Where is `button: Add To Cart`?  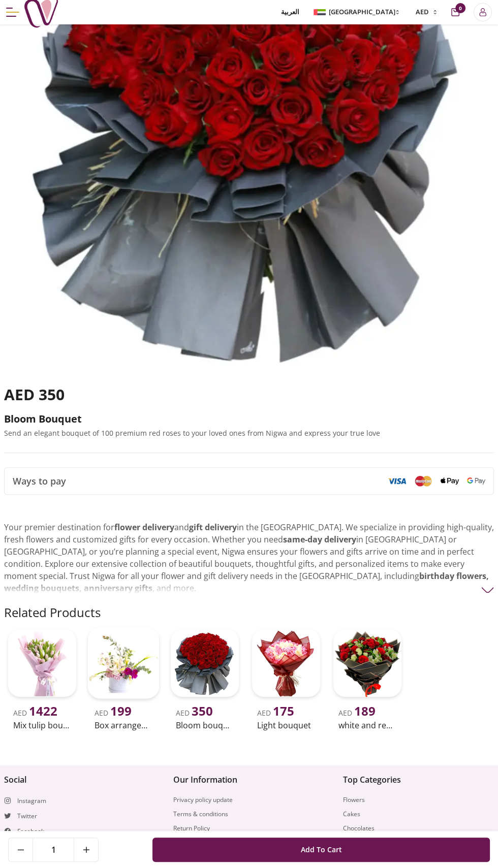 button: Add To Cart is located at coordinates (321, 850).